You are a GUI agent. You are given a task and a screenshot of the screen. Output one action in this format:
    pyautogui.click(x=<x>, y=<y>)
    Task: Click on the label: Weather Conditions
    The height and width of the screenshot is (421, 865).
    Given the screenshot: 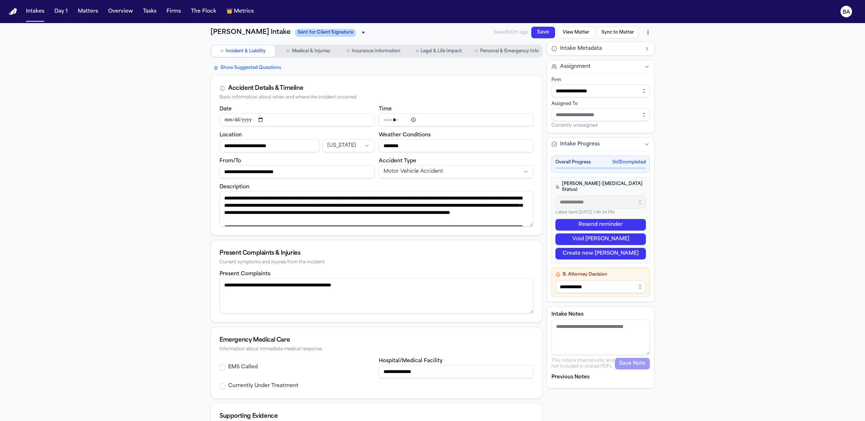 What is the action you would take?
    pyautogui.click(x=405, y=135)
    